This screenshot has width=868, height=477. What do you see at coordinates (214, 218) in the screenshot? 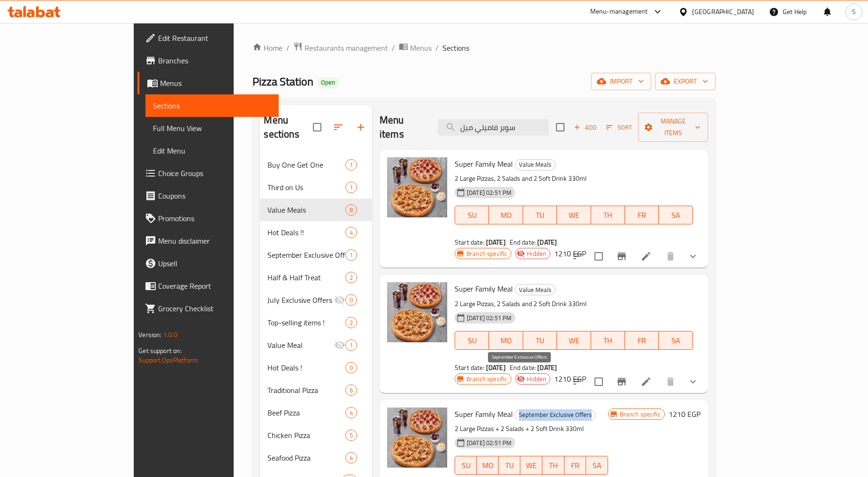
I see `span: Promotions` at bounding box center [214, 218].